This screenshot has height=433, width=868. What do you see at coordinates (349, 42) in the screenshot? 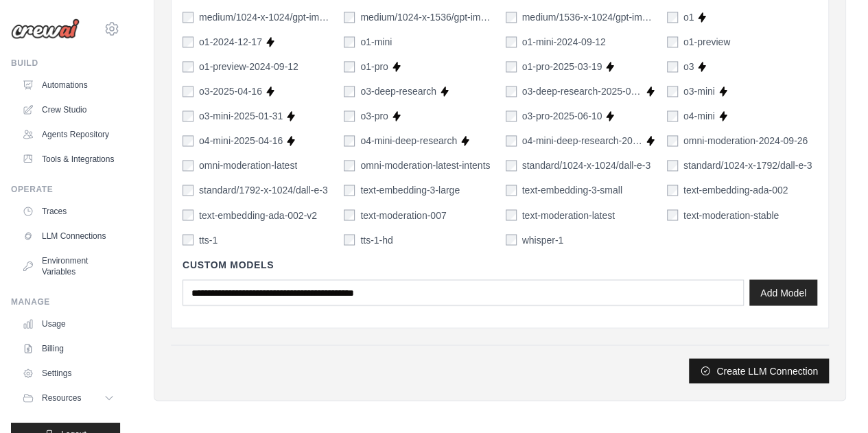
I see `input: o1-mini` at bounding box center [349, 42].